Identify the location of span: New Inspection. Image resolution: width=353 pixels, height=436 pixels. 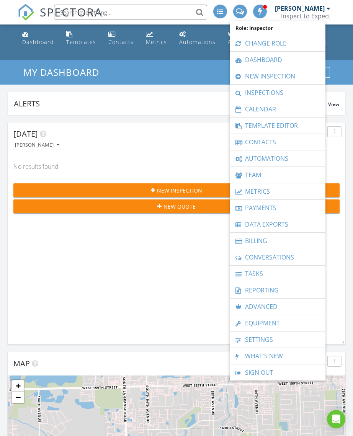
(179, 190).